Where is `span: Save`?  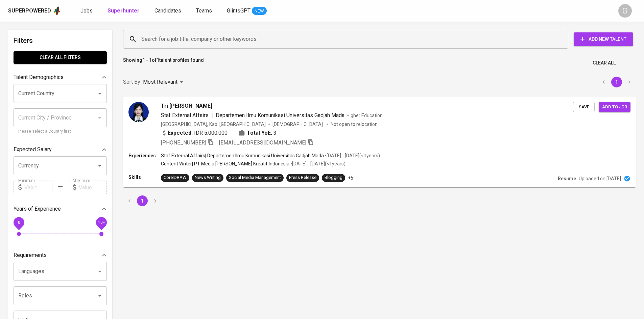
span: Save is located at coordinates (584, 107).